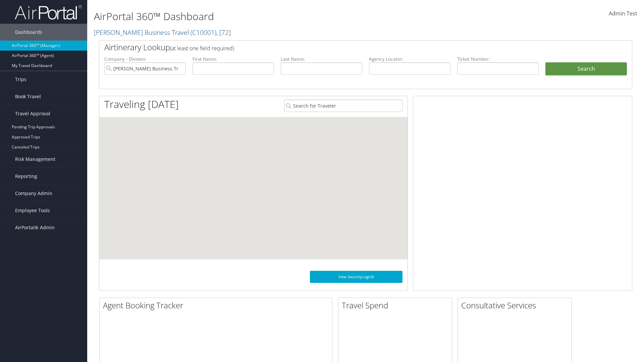 This screenshot has width=644, height=362. Describe the element at coordinates (586, 69) in the screenshot. I see `button: Search` at that location.